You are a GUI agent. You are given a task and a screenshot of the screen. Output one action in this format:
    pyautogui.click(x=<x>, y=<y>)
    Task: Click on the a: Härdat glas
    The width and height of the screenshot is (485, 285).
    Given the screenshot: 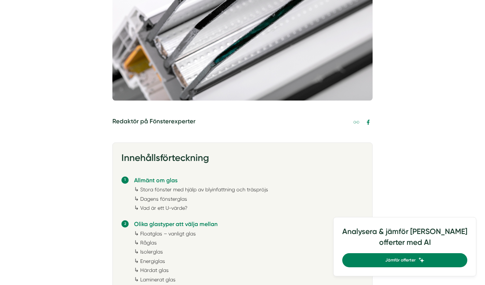 What is the action you would take?
    pyautogui.click(x=154, y=270)
    